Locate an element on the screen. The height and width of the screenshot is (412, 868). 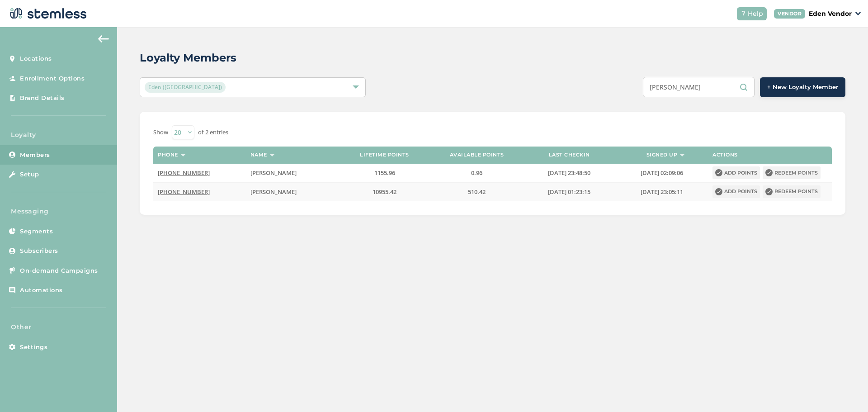
label: Last checkin is located at coordinates (569, 155).